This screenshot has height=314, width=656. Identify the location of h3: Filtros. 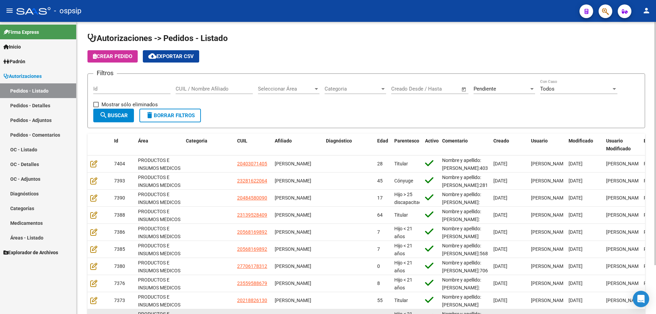
(105, 73).